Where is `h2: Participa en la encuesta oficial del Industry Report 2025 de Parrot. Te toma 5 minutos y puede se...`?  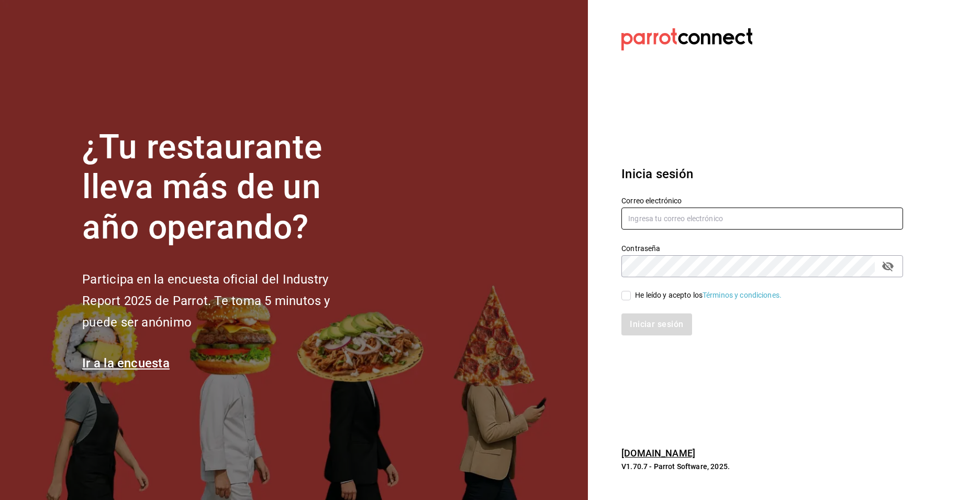
h2: Participa en la encuesta oficial del Industry Report 2025 de Parrot. Te toma 5 minutos y puede se... is located at coordinates (223, 301).